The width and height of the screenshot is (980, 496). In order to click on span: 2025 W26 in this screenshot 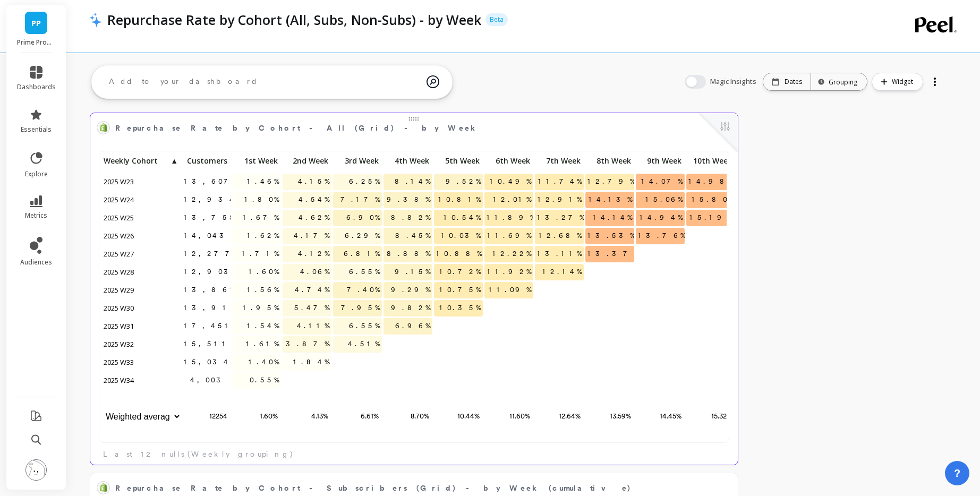, I will do `click(119, 236)`.